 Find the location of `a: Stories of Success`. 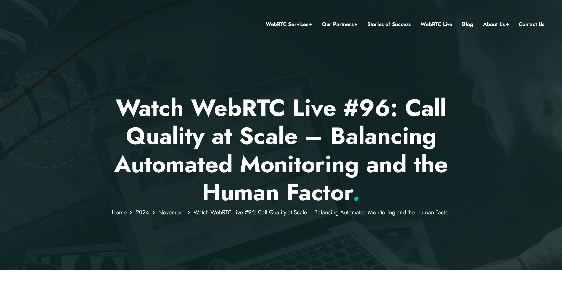

a: Stories of Success is located at coordinates (389, 24).